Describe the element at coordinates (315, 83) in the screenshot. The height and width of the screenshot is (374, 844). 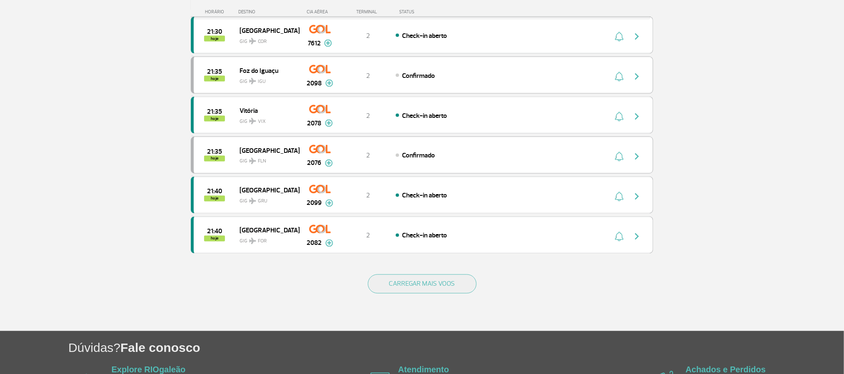
I see `span: 2098` at that location.